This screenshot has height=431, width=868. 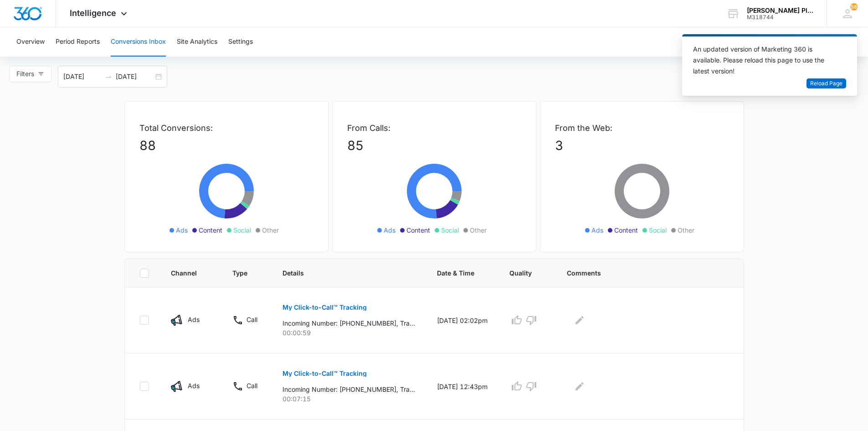 What do you see at coordinates (25, 74) in the screenshot?
I see `span: Filters` at bounding box center [25, 74].